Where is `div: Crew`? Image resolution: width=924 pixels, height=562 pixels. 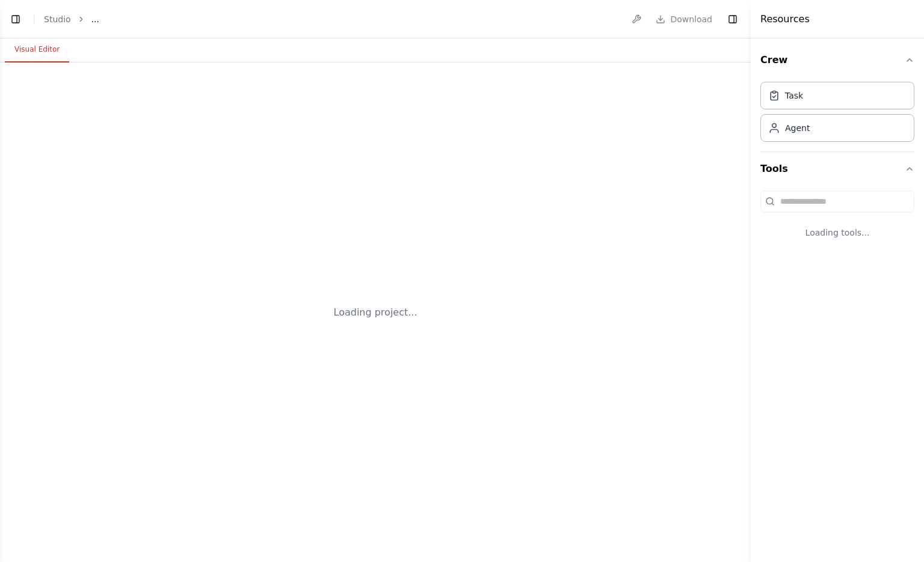 div: Crew is located at coordinates (837, 114).